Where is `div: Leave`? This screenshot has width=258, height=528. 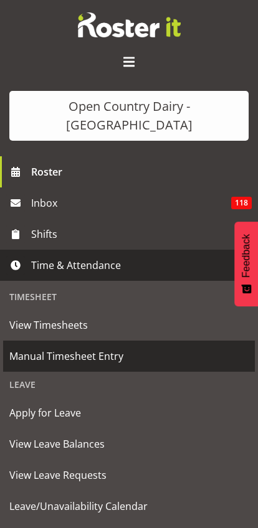
div: Leave is located at coordinates (129, 384).